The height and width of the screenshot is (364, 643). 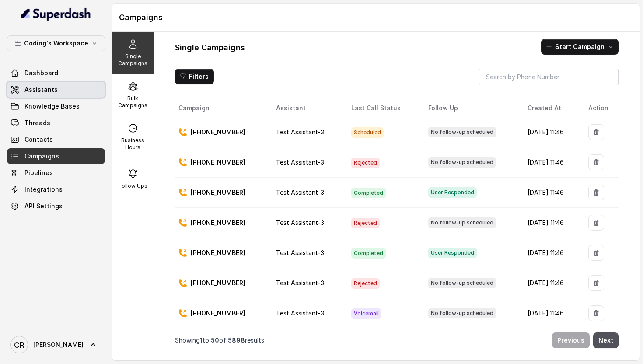 What do you see at coordinates (210, 48) in the screenshot?
I see `h1: Single Campaigns` at bounding box center [210, 48].